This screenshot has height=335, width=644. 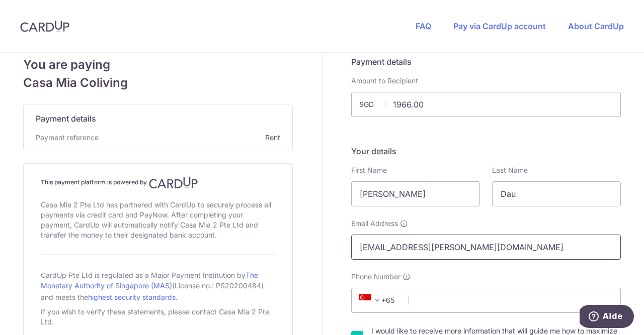 What do you see at coordinates (158, 183) in the screenshot?
I see `h4: This payment platform is powered by` at bounding box center [158, 183].